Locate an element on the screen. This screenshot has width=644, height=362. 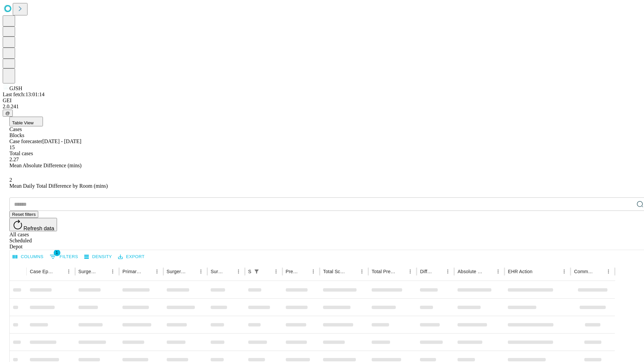
div: 1 active filter is located at coordinates (257, 271).